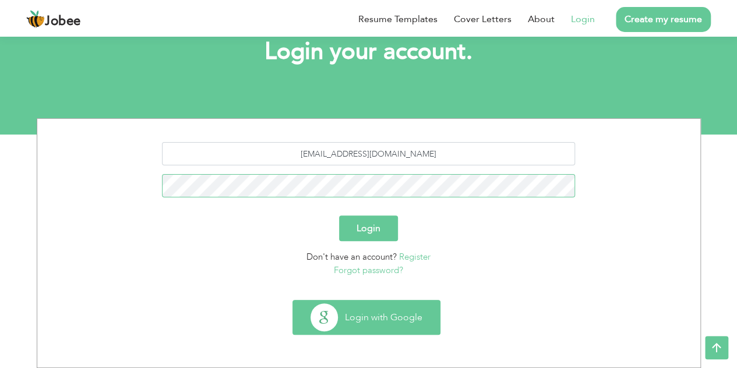  I want to click on a: Forgot password?, so click(368, 270).